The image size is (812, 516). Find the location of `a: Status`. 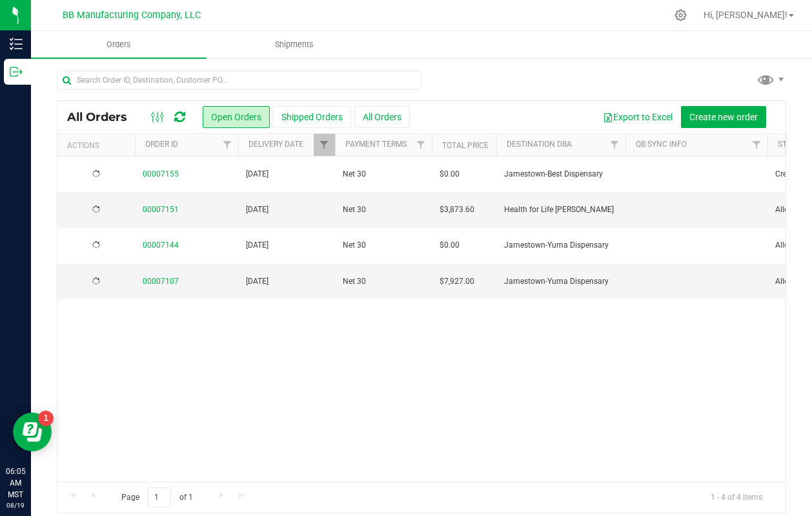

a: Status is located at coordinates (791, 144).